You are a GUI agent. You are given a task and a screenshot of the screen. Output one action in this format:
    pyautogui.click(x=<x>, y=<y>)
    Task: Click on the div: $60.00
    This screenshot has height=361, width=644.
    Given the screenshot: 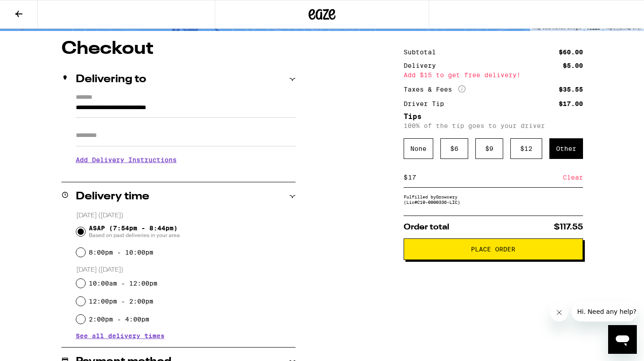 What is the action you would take?
    pyautogui.click(x=571, y=52)
    